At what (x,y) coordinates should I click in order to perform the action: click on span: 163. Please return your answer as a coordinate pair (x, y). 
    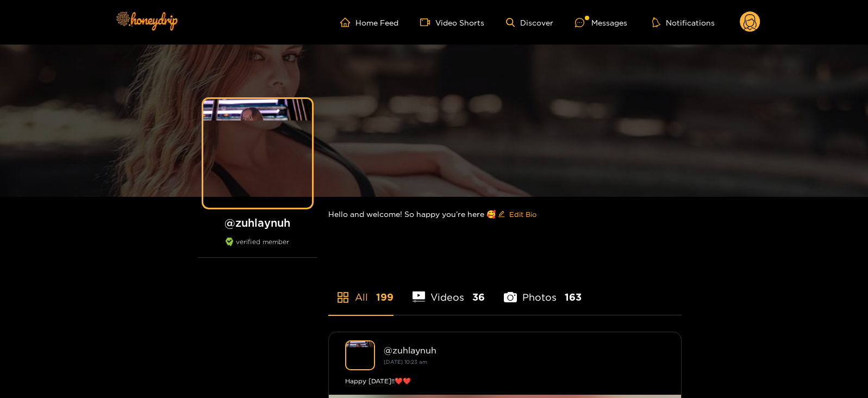
    Looking at the image, I should click on (573, 297).